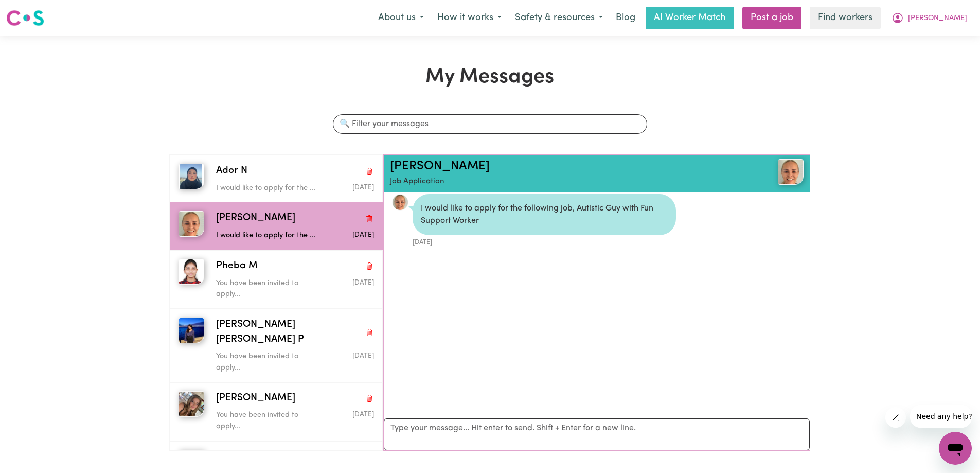  I want to click on span: Kristiben P, so click(240, 456).